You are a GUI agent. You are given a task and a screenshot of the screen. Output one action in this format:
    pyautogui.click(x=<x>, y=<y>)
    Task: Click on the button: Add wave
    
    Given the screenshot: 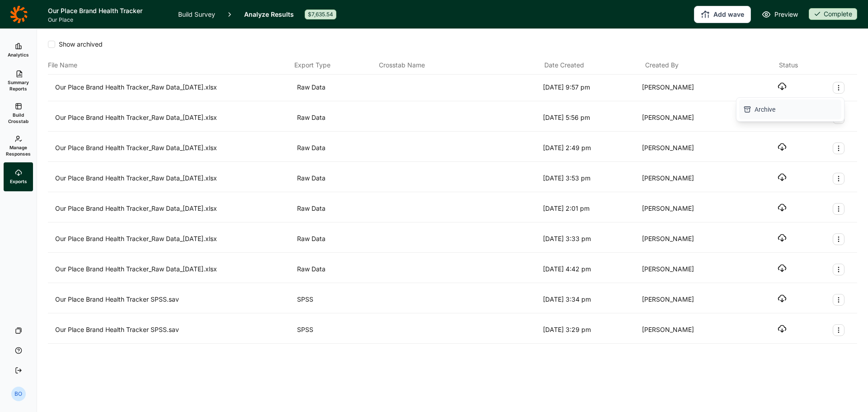 What is the action you would take?
    pyautogui.click(x=723, y=14)
    